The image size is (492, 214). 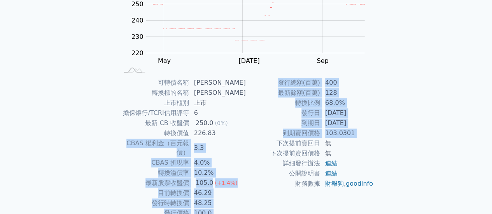 I want to click on div: 105.0, so click(x=205, y=183).